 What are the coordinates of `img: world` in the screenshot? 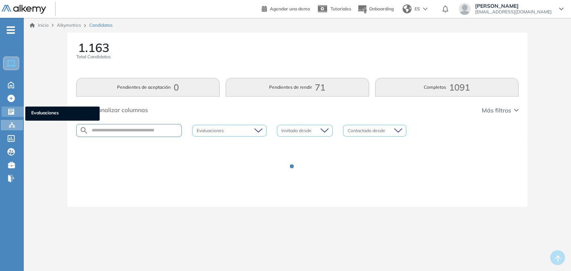 It's located at (407, 9).